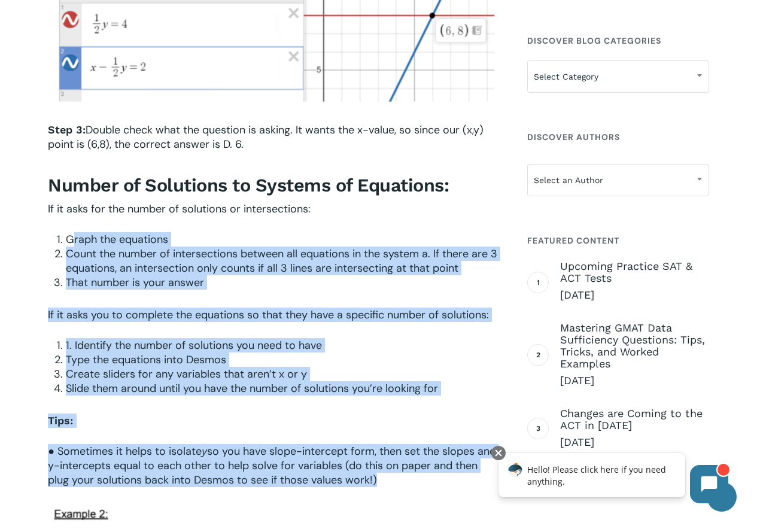  What do you see at coordinates (146, 360) in the screenshot?
I see `span: Type the equations into Desmos` at bounding box center [146, 360].